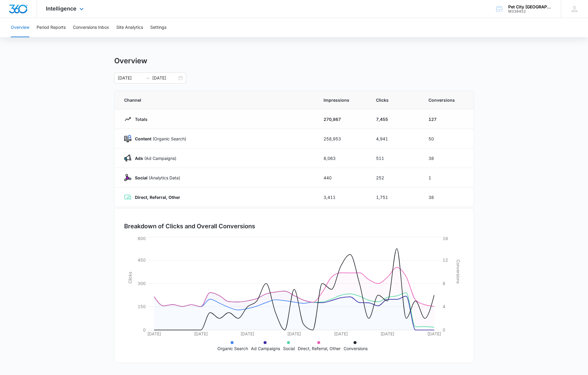 The image size is (588, 375). I want to click on tspan: 4, so click(444, 306).